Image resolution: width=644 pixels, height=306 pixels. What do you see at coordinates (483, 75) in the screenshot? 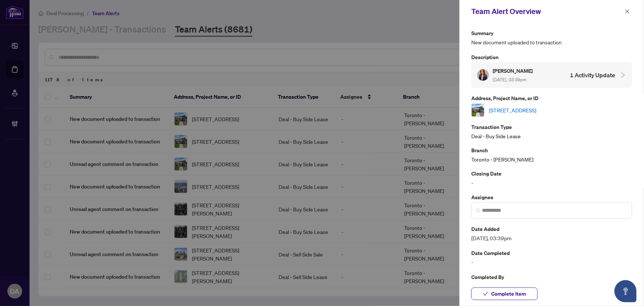
I see `img: Profile Icon` at bounding box center [483, 75].